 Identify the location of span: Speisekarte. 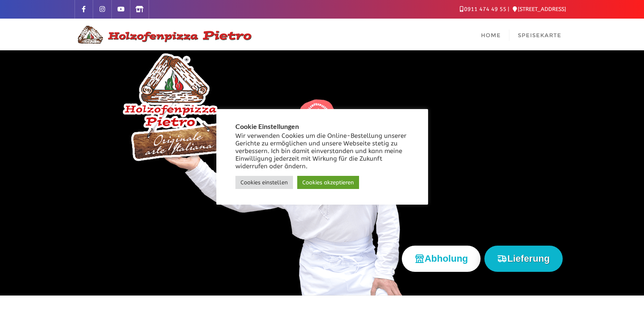
(540, 35).